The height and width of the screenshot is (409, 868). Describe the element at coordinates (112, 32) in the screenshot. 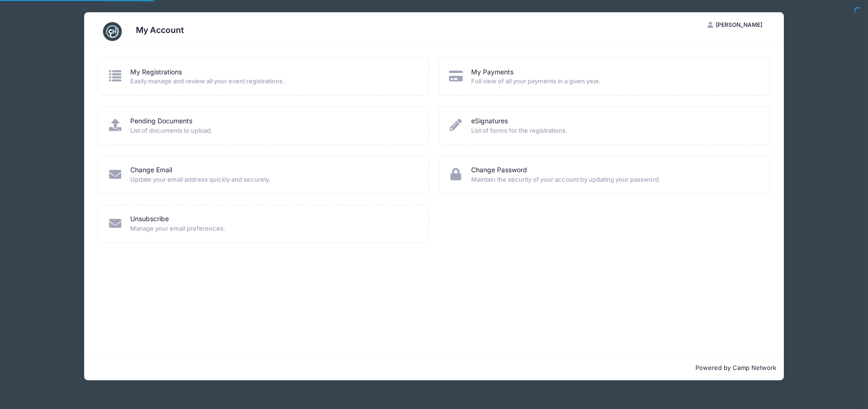

I see `img: CampNetwork` at that location.